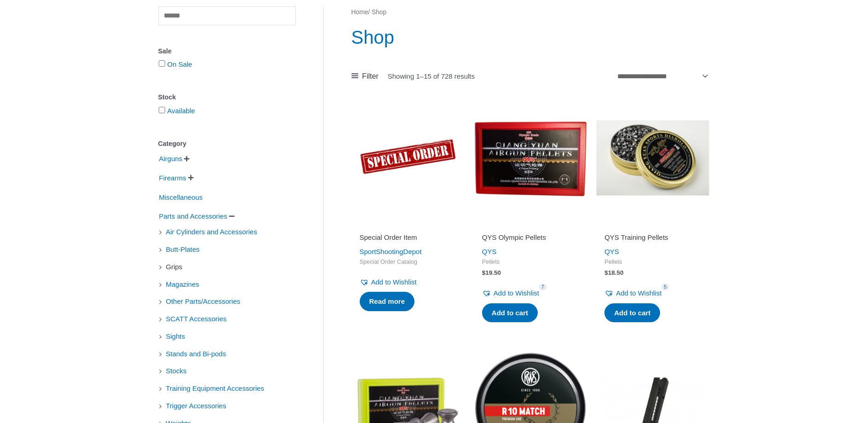 The image size is (868, 423). What do you see at coordinates (510, 313) in the screenshot?
I see `a: Add to cart: “QYS Olympic Pellets”` at bounding box center [510, 313].